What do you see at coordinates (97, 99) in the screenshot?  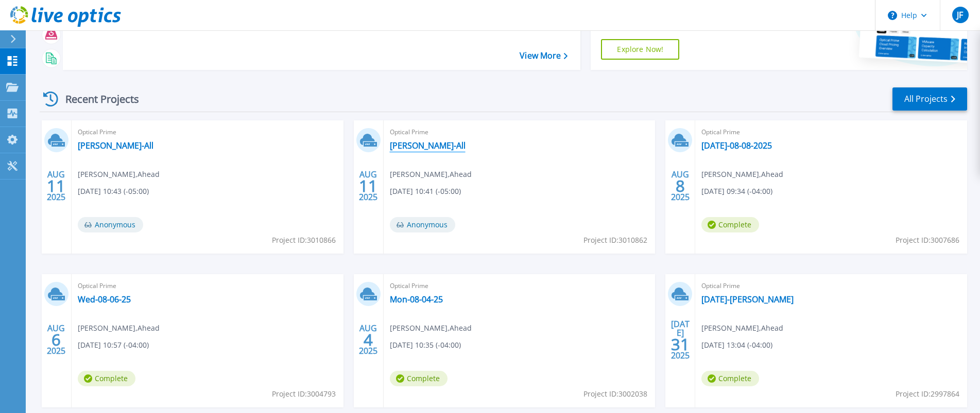 I see `div: Recent Projects` at bounding box center [97, 99].